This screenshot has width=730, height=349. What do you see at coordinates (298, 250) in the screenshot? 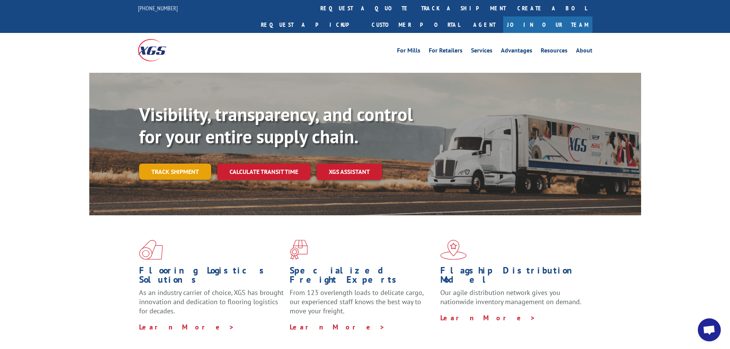
I see `img: xgs-icon-focused-on-flooring-red` at bounding box center [298, 250].